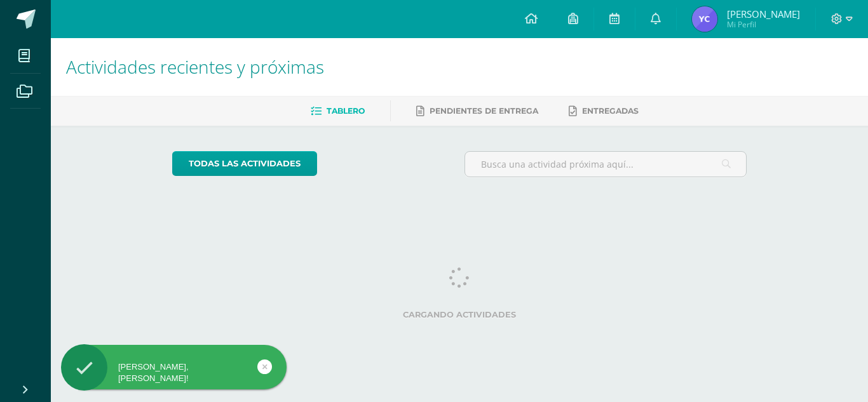  I want to click on a: todas las Actividades, so click(245, 163).